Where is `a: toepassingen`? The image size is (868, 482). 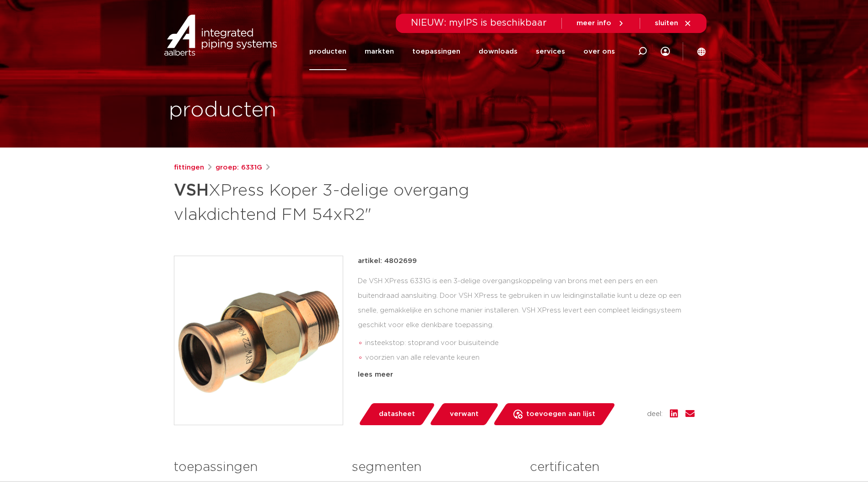 a: toepassingen is located at coordinates (436, 51).